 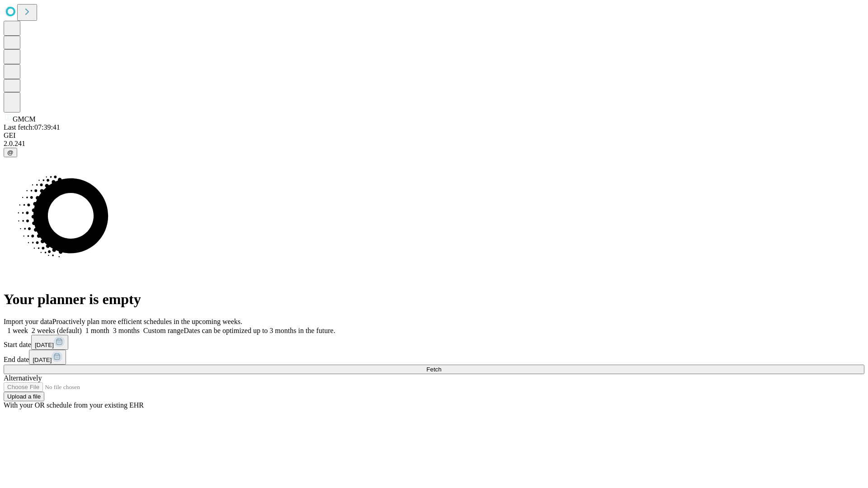 What do you see at coordinates (434, 299) in the screenshot?
I see `h1: Your planner is empty` at bounding box center [434, 299].